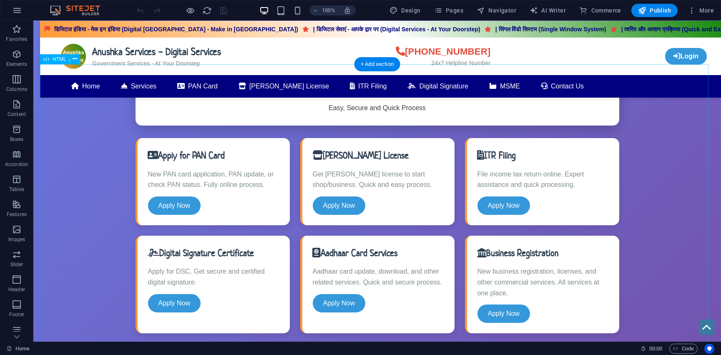 The height and width of the screenshot is (355, 721). Describe the element at coordinates (652, 349) in the screenshot. I see `h6: Session time` at that location.